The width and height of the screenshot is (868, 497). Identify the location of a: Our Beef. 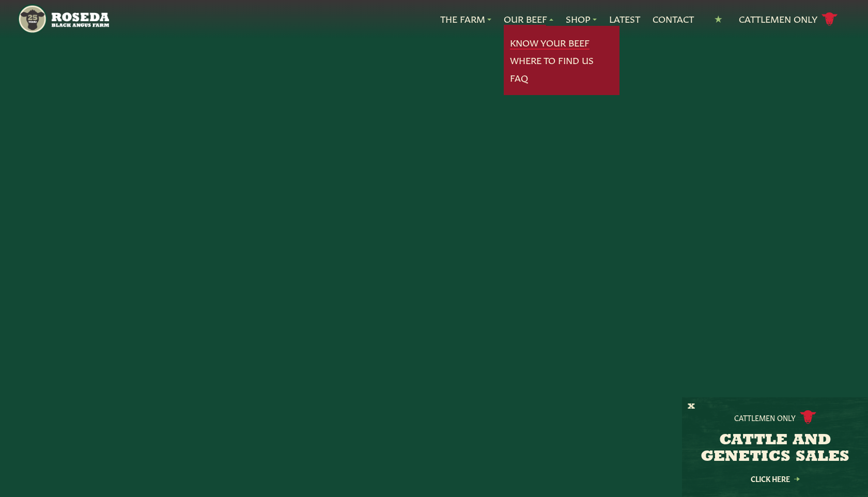
(528, 19).